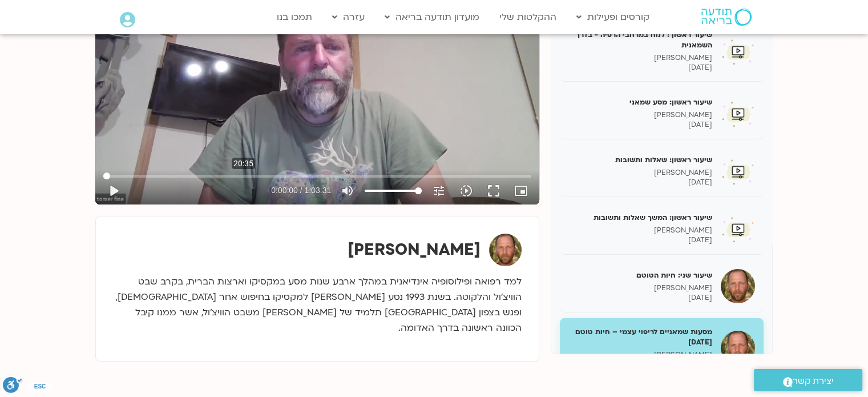  Describe the element at coordinates (738, 286) in the screenshot. I see `img: שיעור שני: חיות הטוטם` at that location.